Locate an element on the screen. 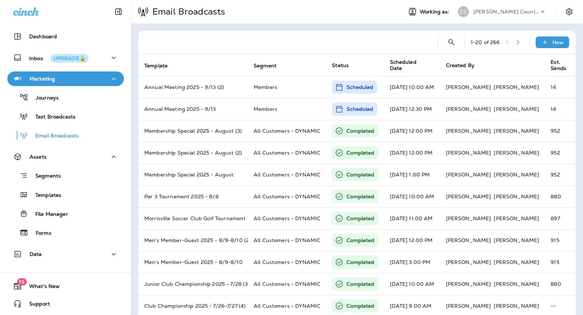 This screenshot has width=583, height=315. button: Forms is located at coordinates (66, 233).